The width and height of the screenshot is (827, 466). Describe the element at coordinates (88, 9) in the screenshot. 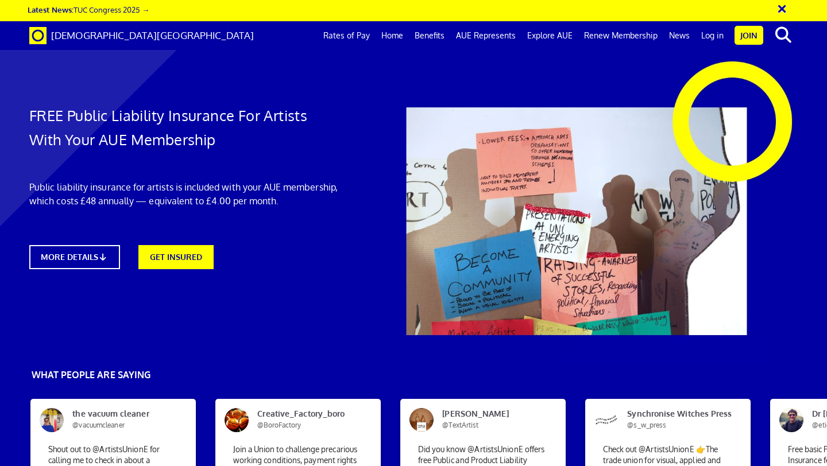

I see `a: Latest News:TUC Congress 2025 →` at that location.